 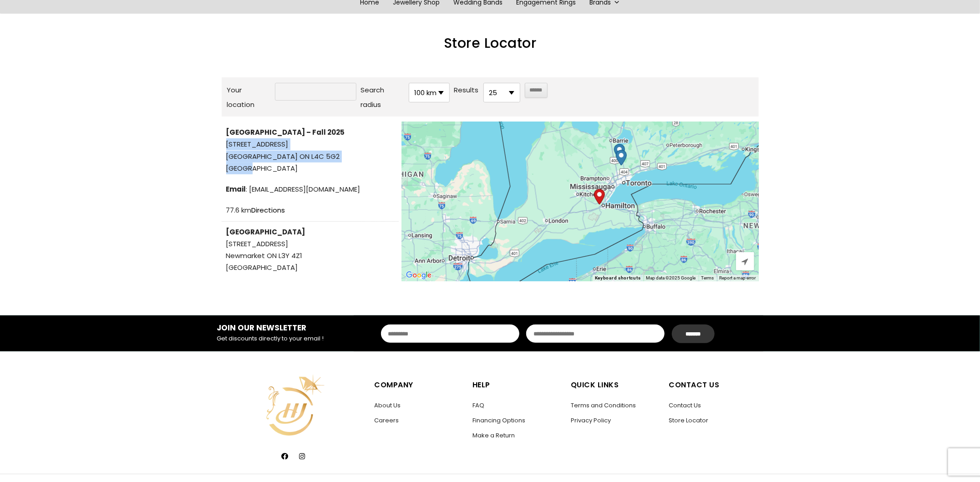 I want to click on a: Open this area in Google Maps (opens a new window), so click(x=419, y=276).